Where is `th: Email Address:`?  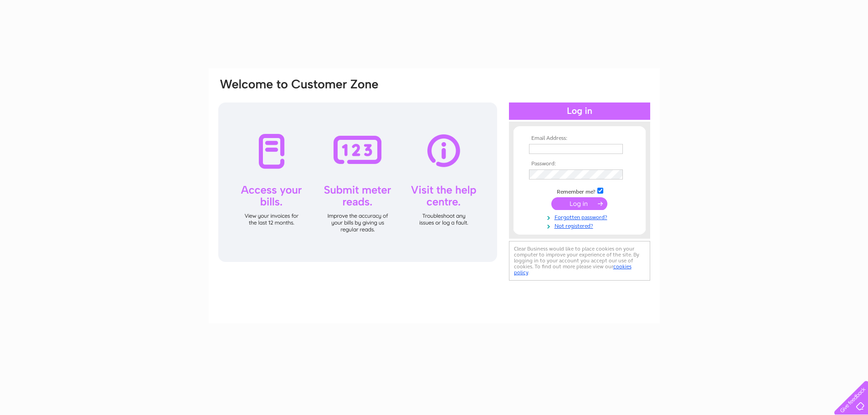
th: Email Address: is located at coordinates (579, 138).